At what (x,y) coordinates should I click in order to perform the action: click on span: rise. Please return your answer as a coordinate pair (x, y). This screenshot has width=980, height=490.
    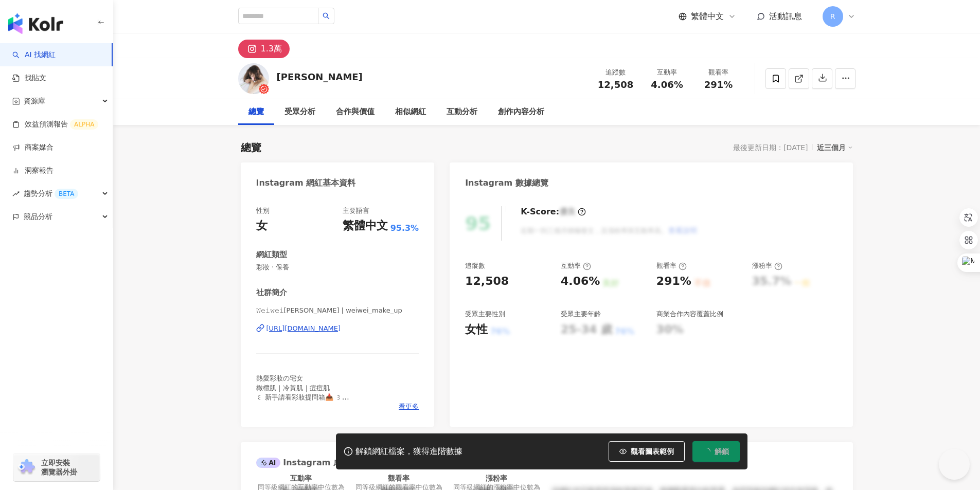
    Looking at the image, I should click on (16, 194).